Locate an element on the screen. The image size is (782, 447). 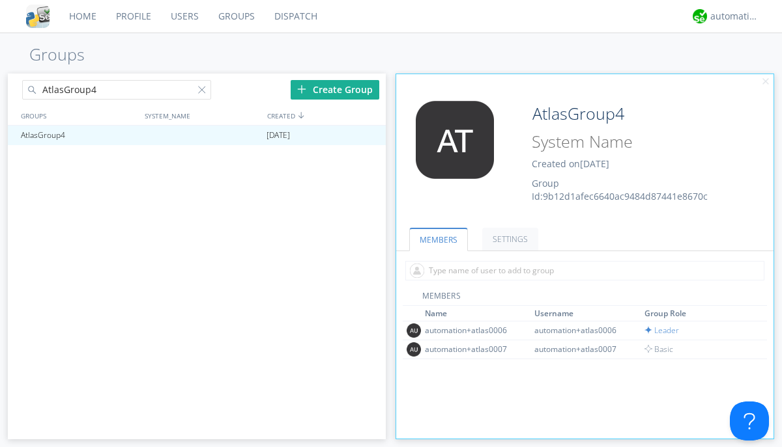
a: SETTINGS is located at coordinates (510, 239).